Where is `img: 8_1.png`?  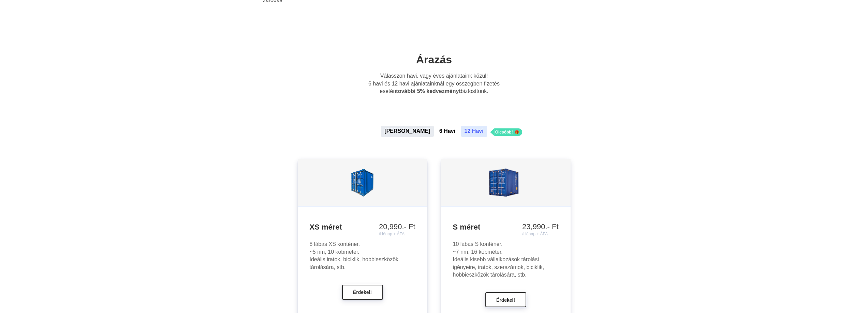
img: 8_1.png is located at coordinates (362, 183).